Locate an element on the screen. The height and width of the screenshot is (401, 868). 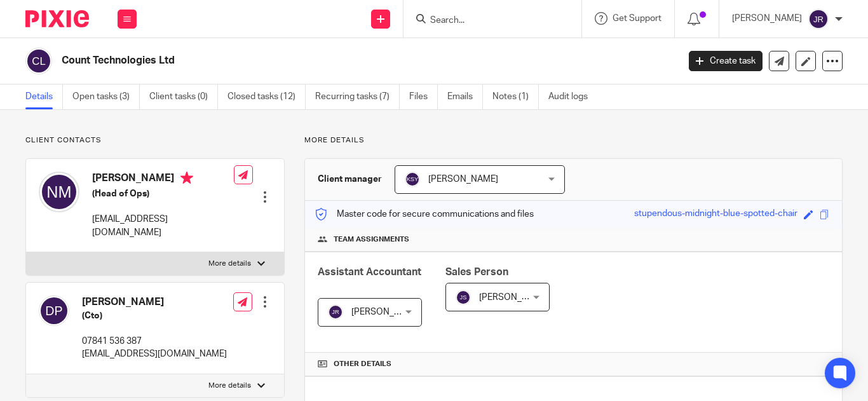
h5: (Head of Ops) is located at coordinates (163, 194).